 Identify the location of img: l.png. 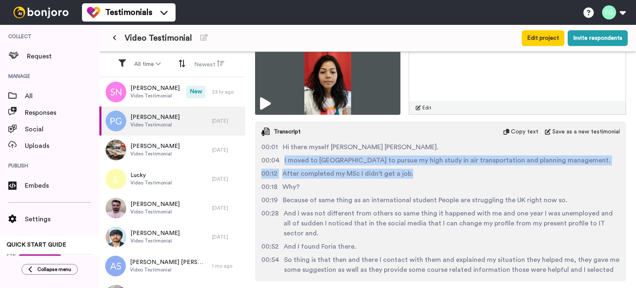
(116, 179).